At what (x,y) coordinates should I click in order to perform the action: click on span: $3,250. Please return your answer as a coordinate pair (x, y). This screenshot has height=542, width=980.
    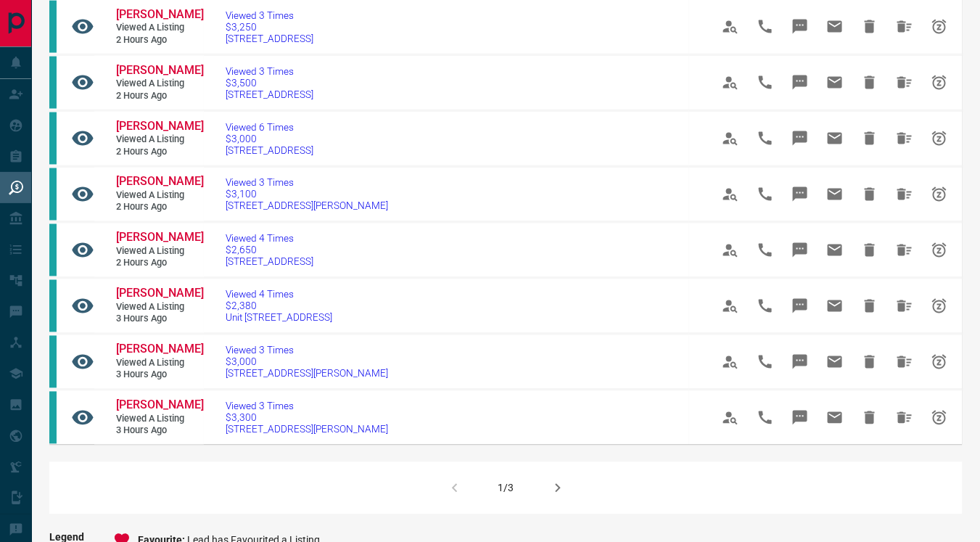
    Looking at the image, I should click on (269, 27).